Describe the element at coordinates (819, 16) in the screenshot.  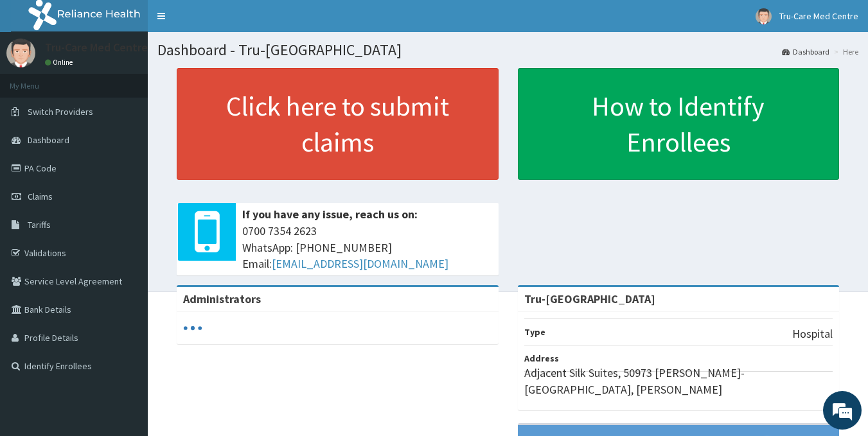
I see `span: Tru-Care Med Centre` at that location.